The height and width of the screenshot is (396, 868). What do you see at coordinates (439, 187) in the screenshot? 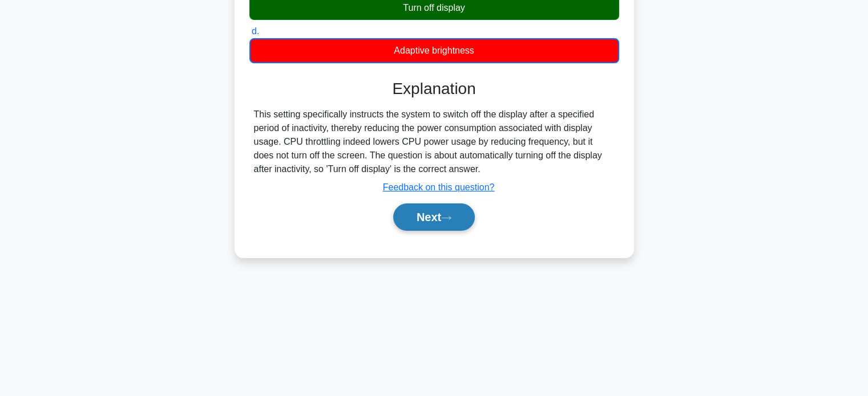
I see `u: Feedback on this question?` at bounding box center [439, 187].